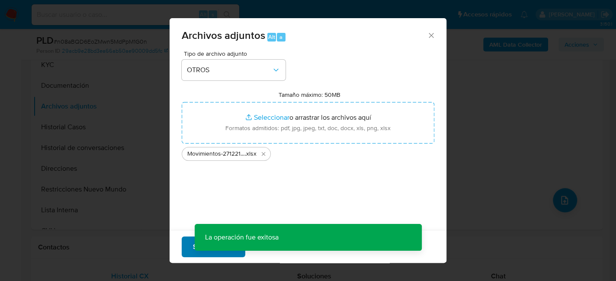 The width and height of the screenshot is (616, 281). I want to click on button: Eliminar Movimientos-271221266.xlsx, so click(263, 154).